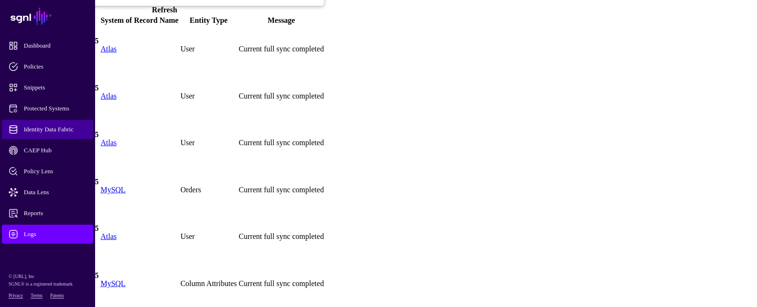  Describe the element at coordinates (55, 234) in the screenshot. I see `span: Logs` at that location.